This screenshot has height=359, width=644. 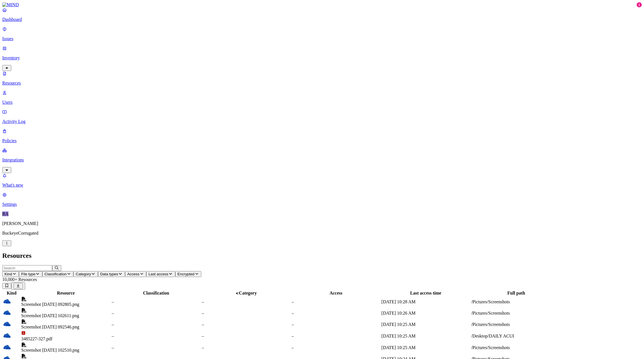 What do you see at coordinates (156, 293) in the screenshot?
I see `div: Classification` at bounding box center [156, 293].